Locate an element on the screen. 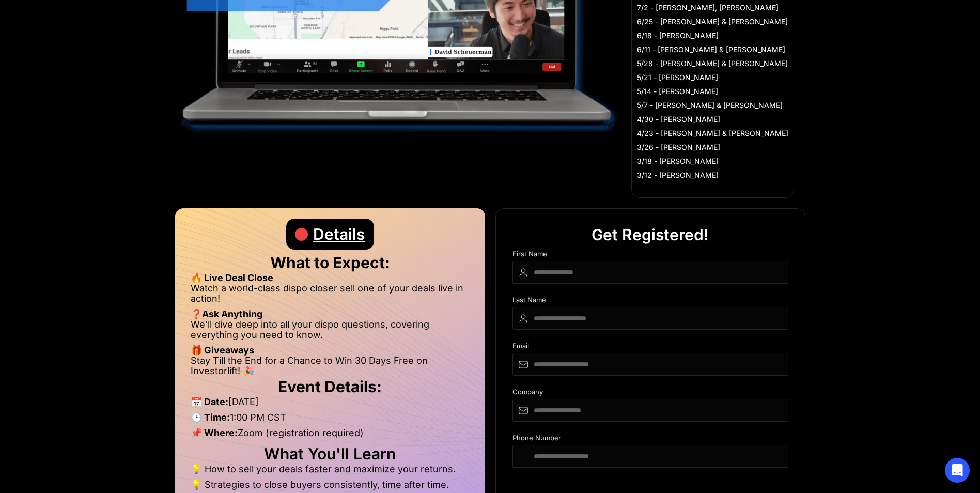 The height and width of the screenshot is (493, 980). li: Watch a world-class dispo closer sell one of your deals live in action! is located at coordinates (330, 296).